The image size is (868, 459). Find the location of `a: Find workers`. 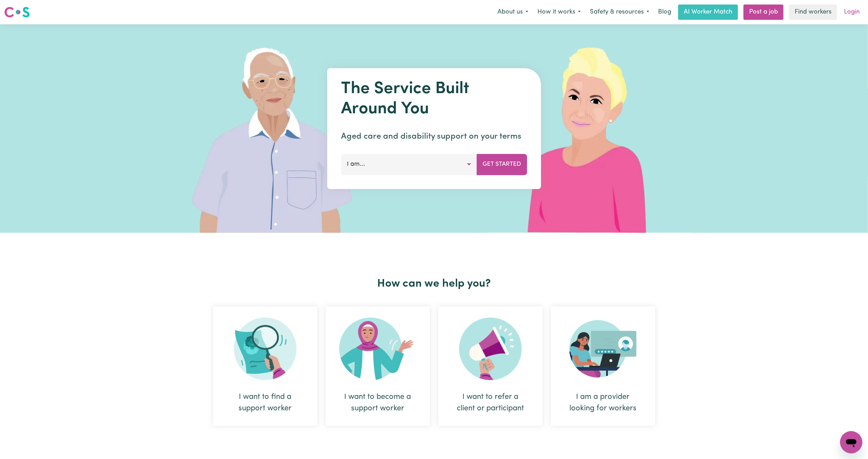

a: Find workers is located at coordinates (813, 12).